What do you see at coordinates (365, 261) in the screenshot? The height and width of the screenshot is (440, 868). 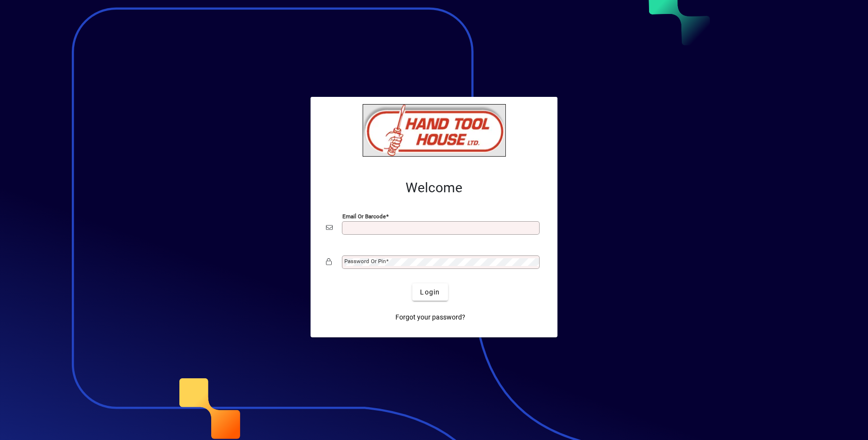 I see `mat-label: Password or Pin` at bounding box center [365, 261].